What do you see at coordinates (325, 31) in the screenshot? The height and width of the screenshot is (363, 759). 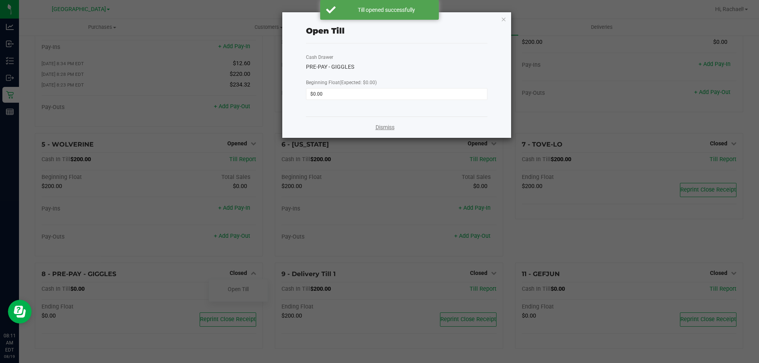 I see `div: Open Till` at bounding box center [325, 31].